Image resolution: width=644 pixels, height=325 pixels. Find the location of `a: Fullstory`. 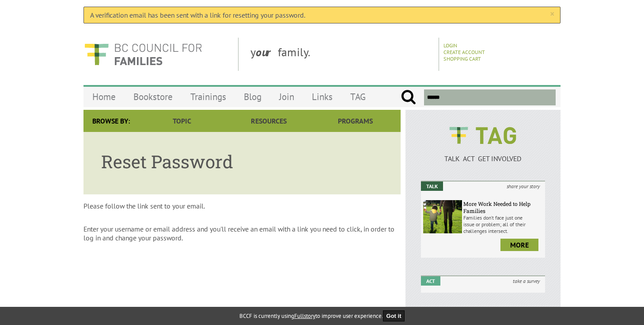

a: Fullstory is located at coordinates (305, 315).